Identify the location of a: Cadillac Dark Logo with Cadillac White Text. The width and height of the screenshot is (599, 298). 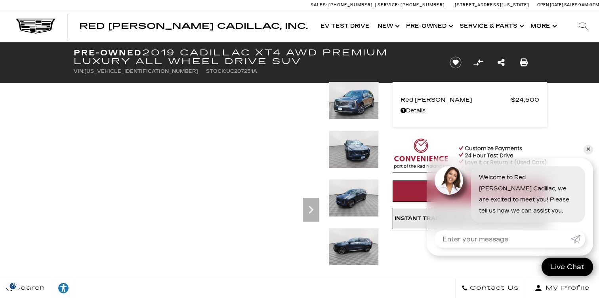
(36, 26).